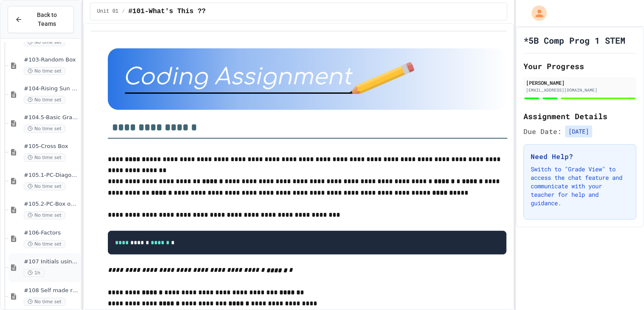 This screenshot has width=644, height=310. What do you see at coordinates (51, 88) in the screenshot?
I see `span: #104-Rising Sun Plus` at bounding box center [51, 88].